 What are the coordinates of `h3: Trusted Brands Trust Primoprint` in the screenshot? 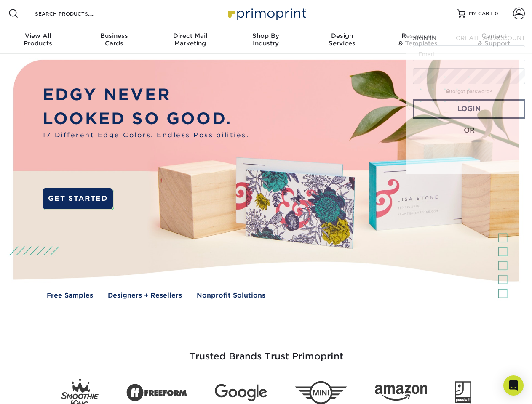 It's located at (266, 352).